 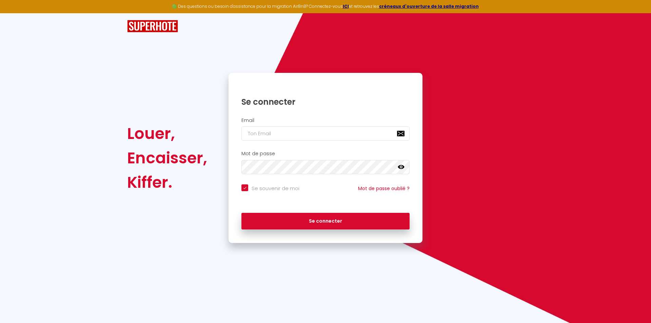 What do you see at coordinates (429, 6) in the screenshot?
I see `strong: créneaux d'ouverture de la salle migration` at bounding box center [429, 6].